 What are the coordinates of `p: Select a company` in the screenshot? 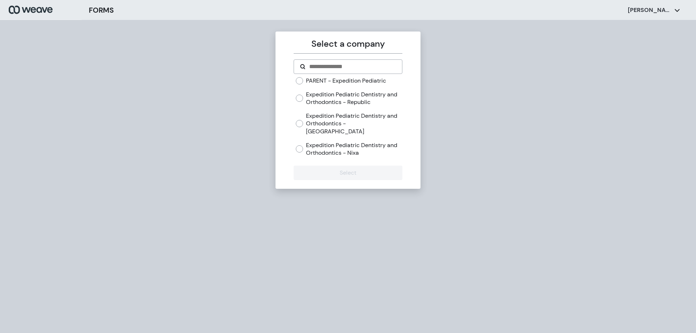 It's located at (348, 44).